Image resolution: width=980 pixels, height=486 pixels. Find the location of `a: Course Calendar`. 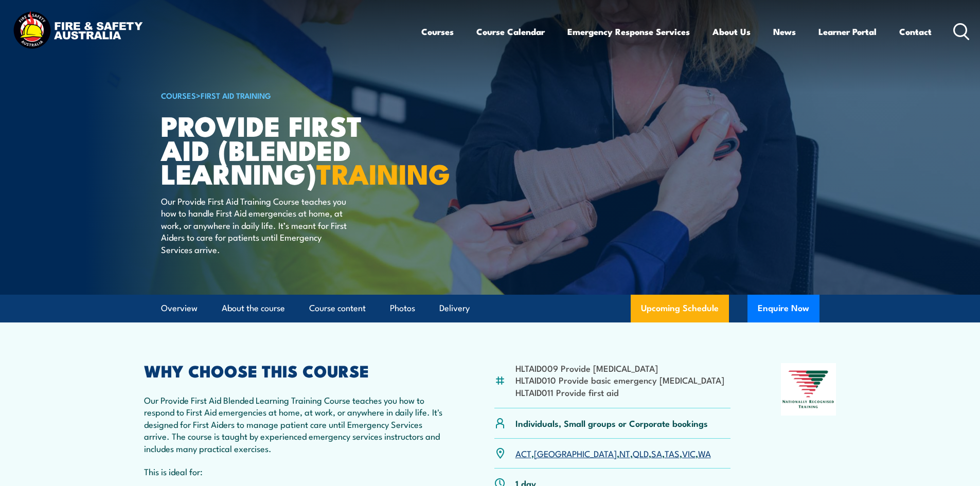

a: Course Calendar is located at coordinates (510, 32).